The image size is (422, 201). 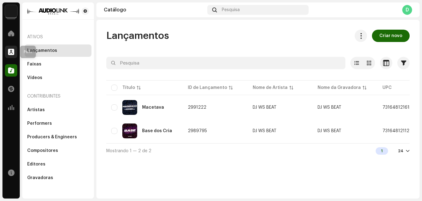 What do you see at coordinates (58, 178) in the screenshot?
I see `re-m-nav-item: Gravadoras` at bounding box center [58, 178].